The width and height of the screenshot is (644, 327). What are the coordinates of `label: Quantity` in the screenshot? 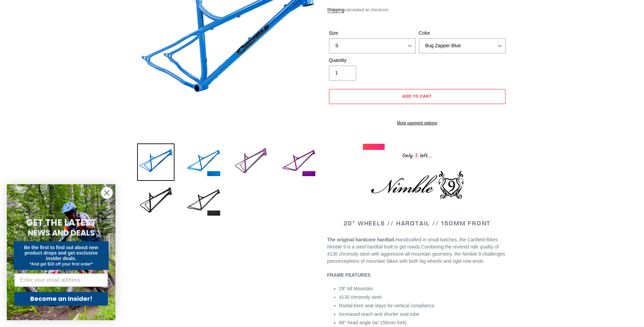 It's located at (372, 60).